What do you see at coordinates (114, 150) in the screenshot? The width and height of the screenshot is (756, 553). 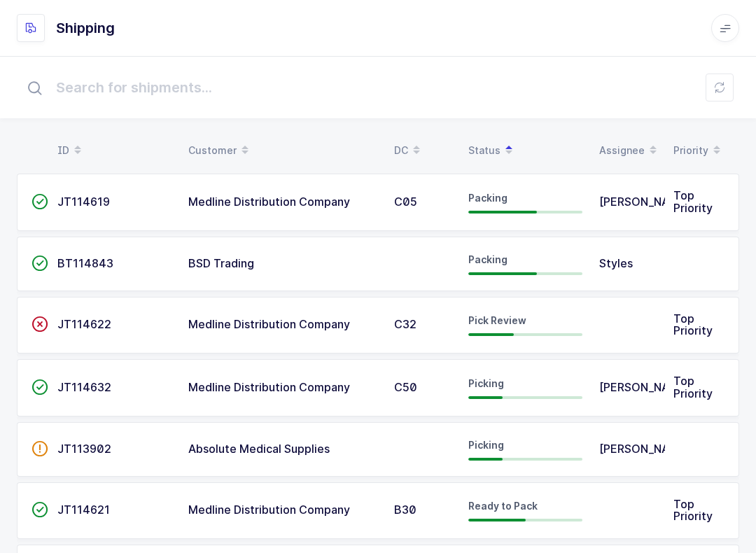 I see `div: ID` at bounding box center [114, 150].